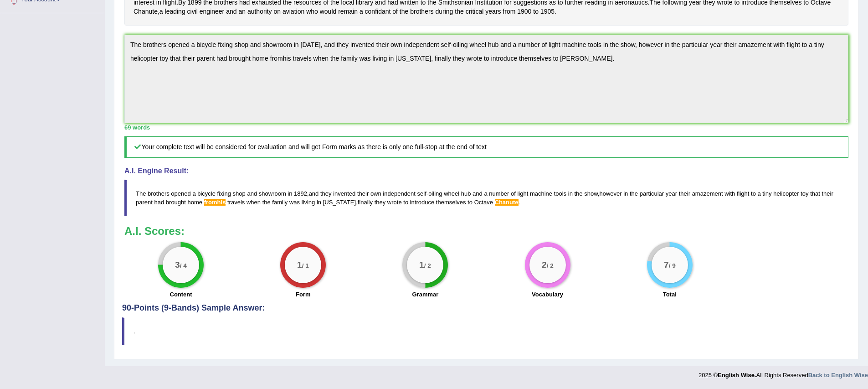 Image resolution: width=868 pixels, height=389 pixels. What do you see at coordinates (144, 202) in the screenshot?
I see `span: parent` at bounding box center [144, 202].